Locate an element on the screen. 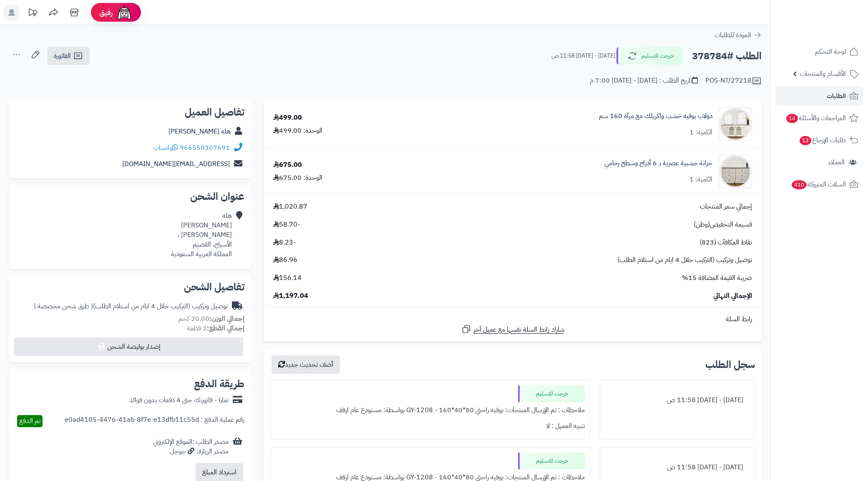 This screenshot has width=868, height=481. img: ai-face.png is located at coordinates (124, 12).